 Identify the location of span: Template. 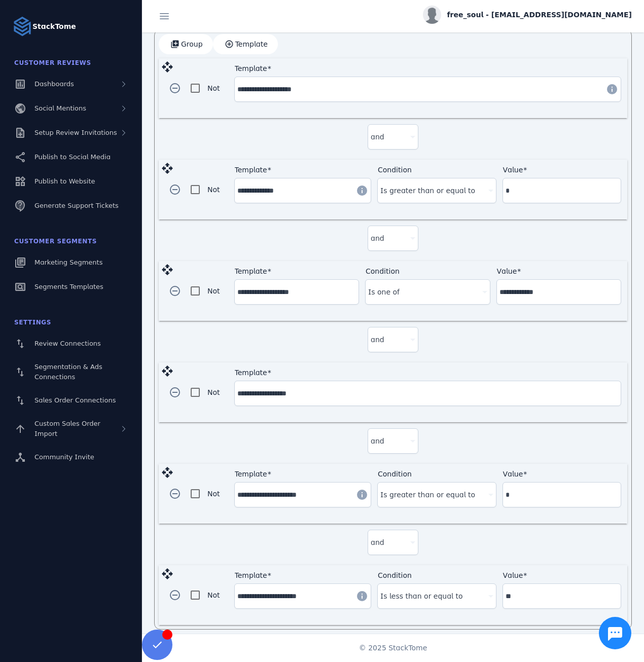
(251, 44).